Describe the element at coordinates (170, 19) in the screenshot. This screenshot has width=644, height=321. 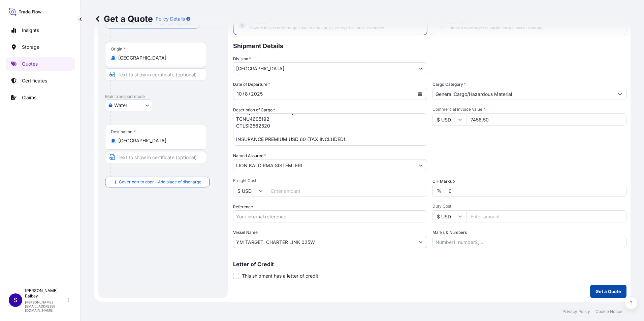
I see `p: Policy Details` at that location.